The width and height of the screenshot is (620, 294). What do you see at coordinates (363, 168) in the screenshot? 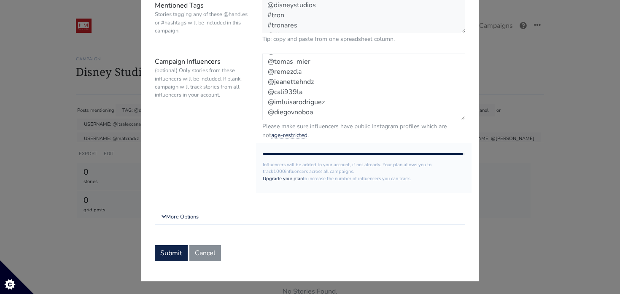
I see `div: Influencers will be added to your account, if not already. Your plan allows you to track influenc...` at bounding box center [363, 168].